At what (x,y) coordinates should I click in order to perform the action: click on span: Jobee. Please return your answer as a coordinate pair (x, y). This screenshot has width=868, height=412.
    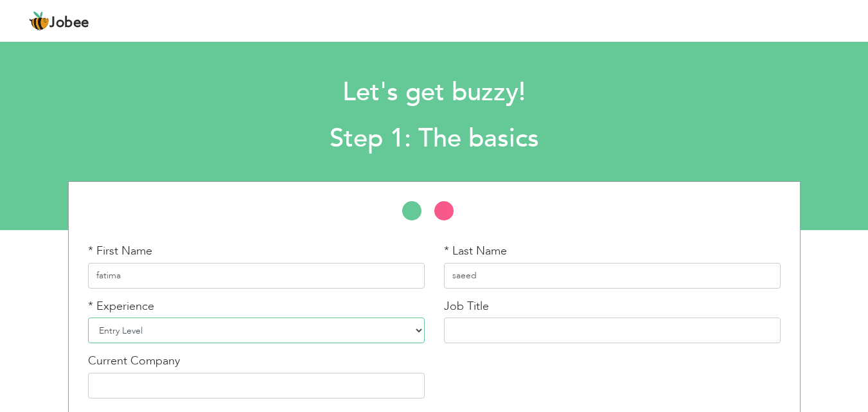
    Looking at the image, I should click on (69, 23).